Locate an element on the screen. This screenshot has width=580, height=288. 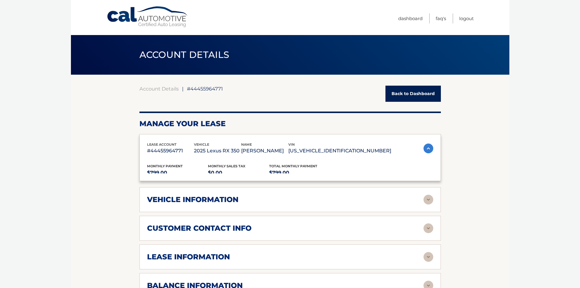
span: Monthly Payment is located at coordinates (165, 166).